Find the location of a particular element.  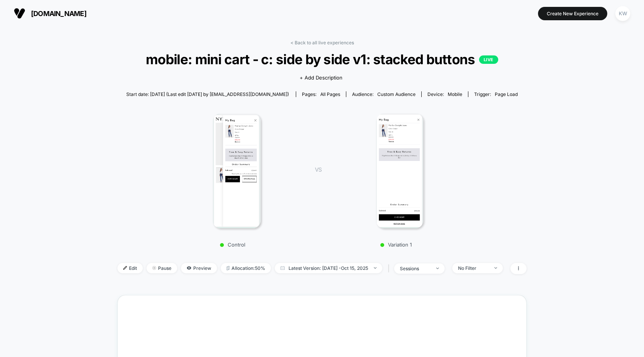

p: Control is located at coordinates (233, 245).